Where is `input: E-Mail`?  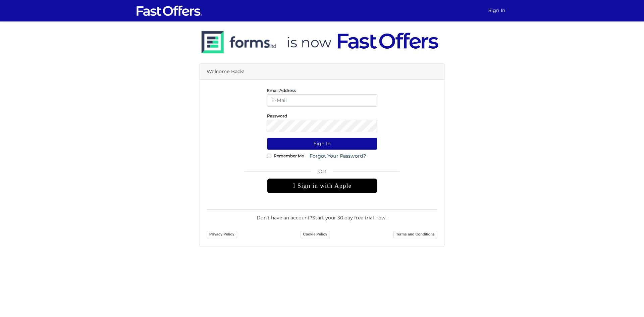 input: E-Mail is located at coordinates (322, 100).